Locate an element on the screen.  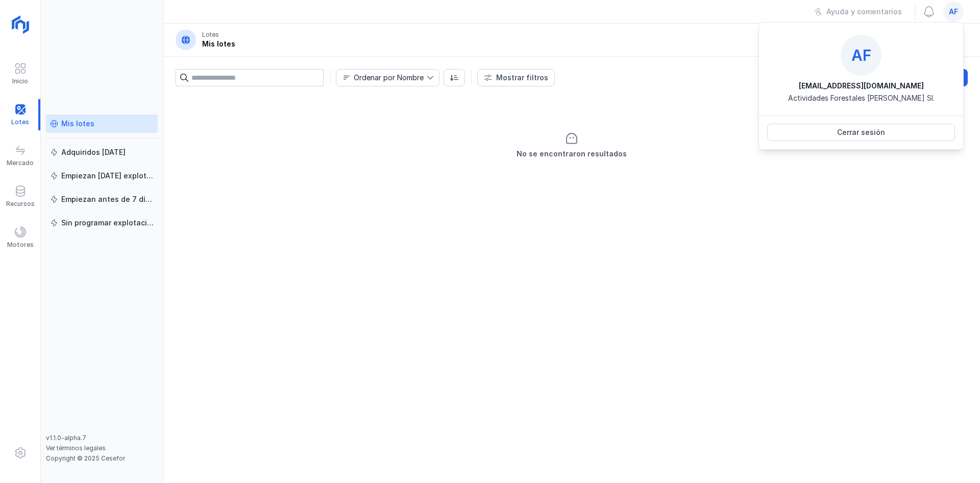
button: Ayuda y comentarios is located at coordinates (858, 12).